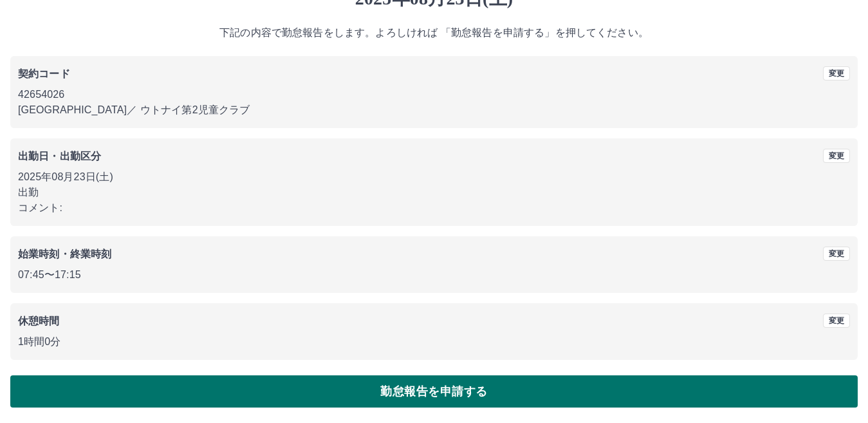 The height and width of the screenshot is (423, 868). Describe the element at coordinates (434, 95) in the screenshot. I see `p: 42654026` at that location.